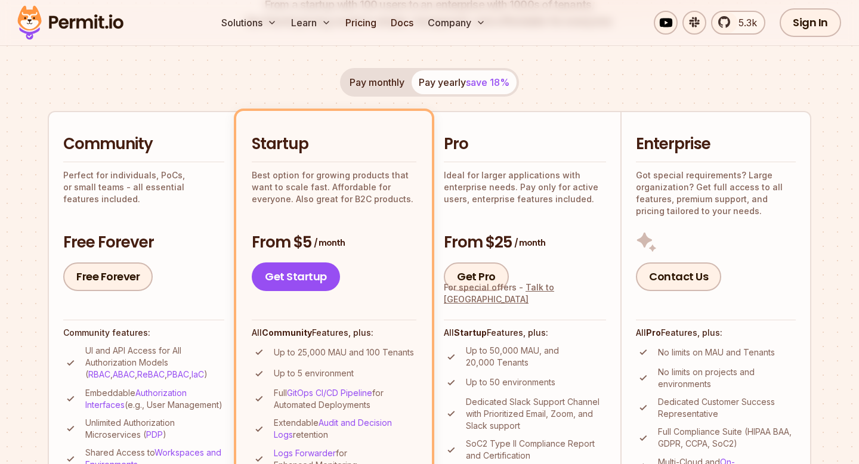 Image resolution: width=859 pixels, height=464 pixels. Describe the element at coordinates (287, 332) in the screenshot. I see `strong: Community` at that location.